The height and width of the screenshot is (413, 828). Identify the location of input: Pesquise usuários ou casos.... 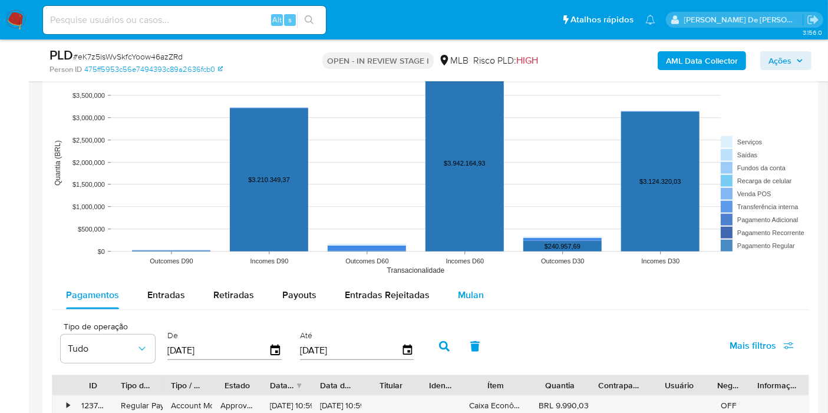
(185, 20).